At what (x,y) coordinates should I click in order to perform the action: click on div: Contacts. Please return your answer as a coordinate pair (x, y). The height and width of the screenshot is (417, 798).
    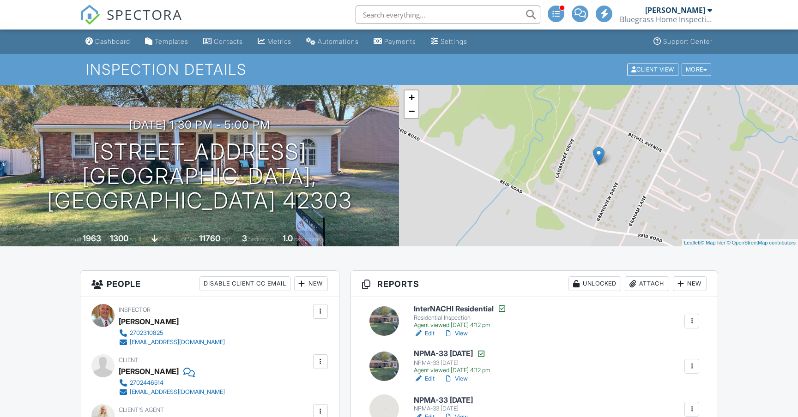
    Looking at the image, I should click on (228, 41).